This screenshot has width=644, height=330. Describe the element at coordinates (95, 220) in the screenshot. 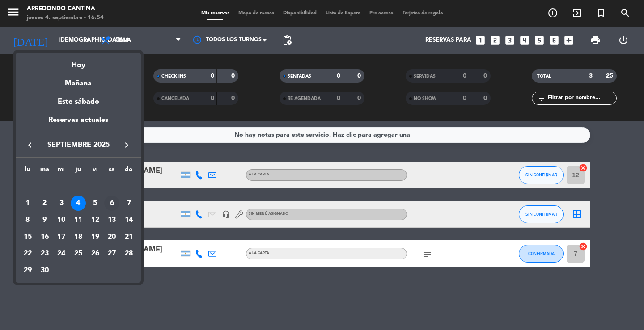

I see `div: 12` at that location.